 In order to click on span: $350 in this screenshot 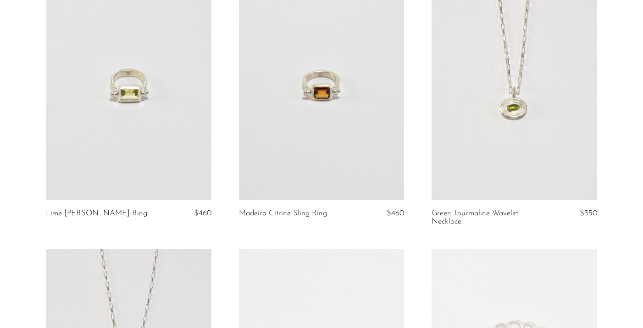, I will do `click(588, 213)`.